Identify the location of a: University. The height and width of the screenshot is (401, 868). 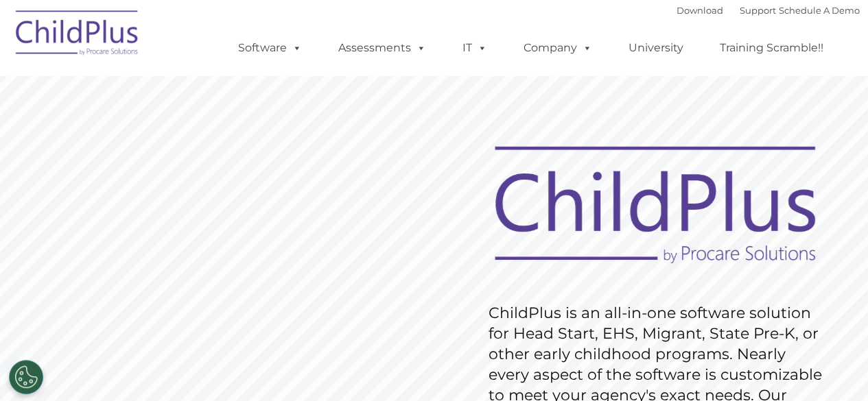
(656, 48).